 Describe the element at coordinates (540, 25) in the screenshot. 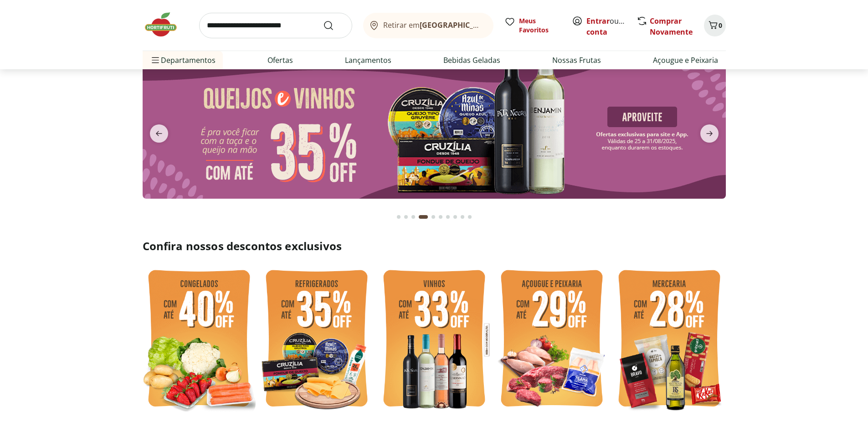

I see `span: Meus Favoritos` at that location.